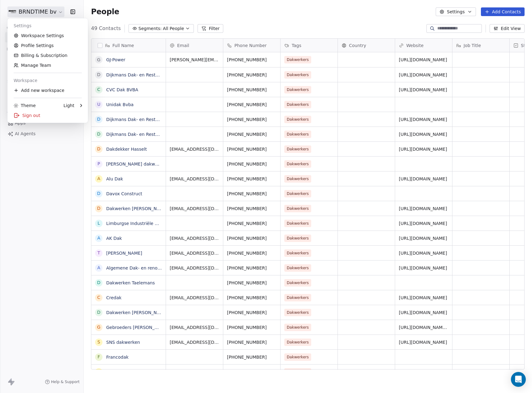  I want to click on div: Add new workspace, so click(48, 90).